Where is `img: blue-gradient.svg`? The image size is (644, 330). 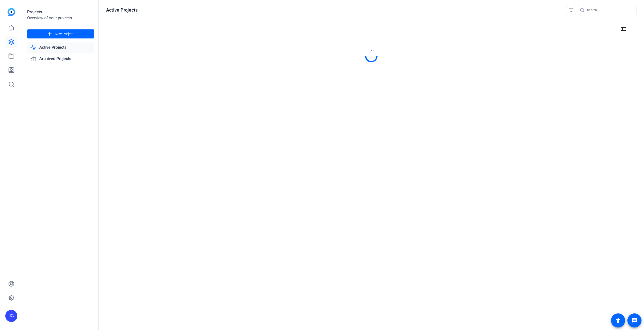 img: blue-gradient.svg is located at coordinates (11, 12).